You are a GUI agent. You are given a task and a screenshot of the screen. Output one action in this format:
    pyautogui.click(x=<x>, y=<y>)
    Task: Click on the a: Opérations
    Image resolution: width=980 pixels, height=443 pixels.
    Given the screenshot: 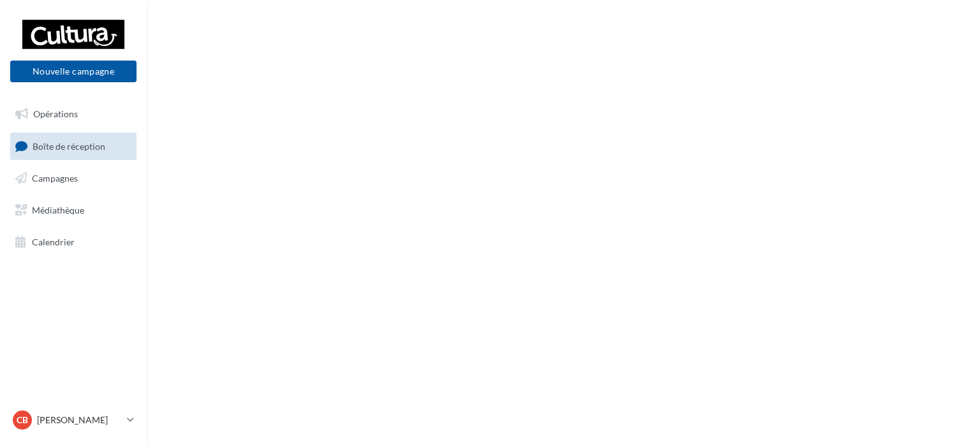 What is the action you would take?
    pyautogui.click(x=73, y=114)
    